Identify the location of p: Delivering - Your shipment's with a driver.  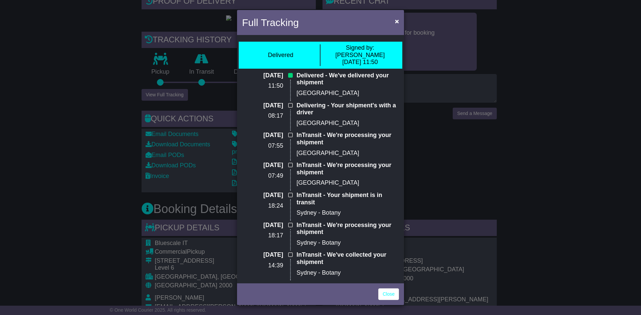
(347, 109).